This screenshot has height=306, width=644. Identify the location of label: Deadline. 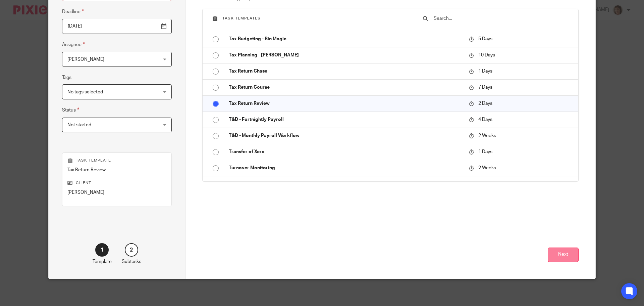
(73, 11).